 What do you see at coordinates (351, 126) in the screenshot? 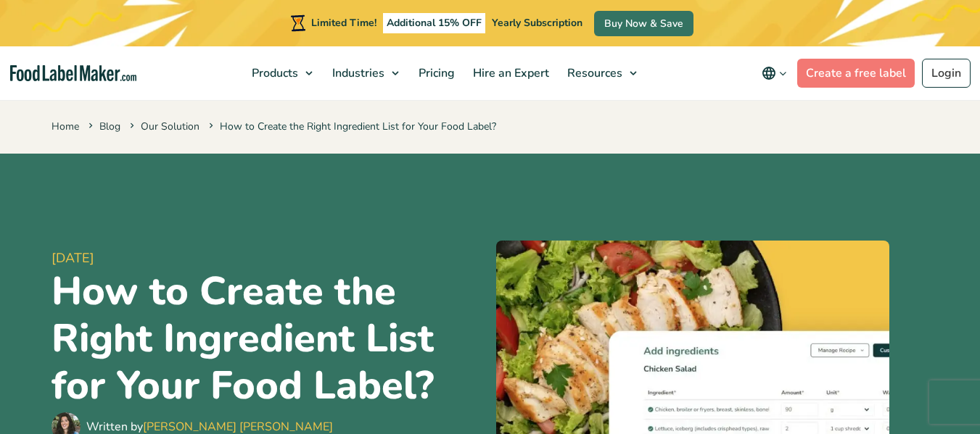
I see `span: How to Create the Right Ingredient List for Your Food Label?` at bounding box center [351, 126].